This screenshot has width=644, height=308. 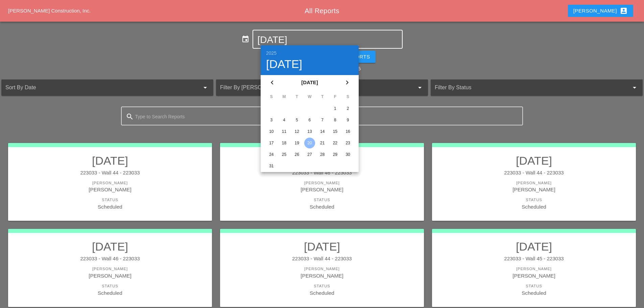 What do you see at coordinates (296, 155) in the screenshot?
I see `button: 26` at bounding box center [296, 155].